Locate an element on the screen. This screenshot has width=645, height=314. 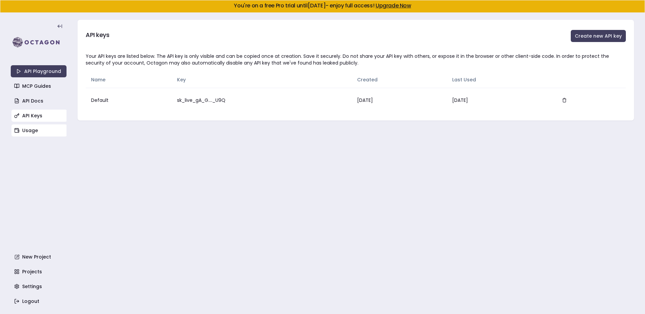
a: API Playground is located at coordinates (39, 71).